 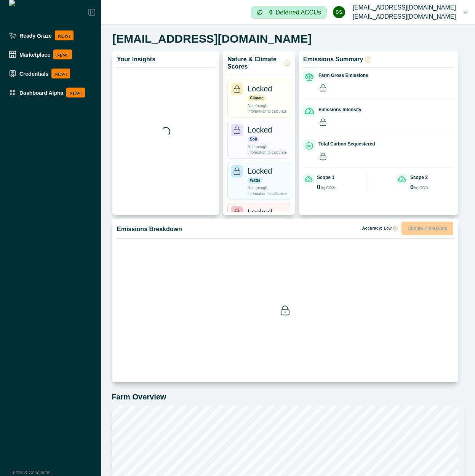 What do you see at coordinates (50, 92) in the screenshot?
I see `a: Dashboard AlphaNEW!` at bounding box center [50, 92].